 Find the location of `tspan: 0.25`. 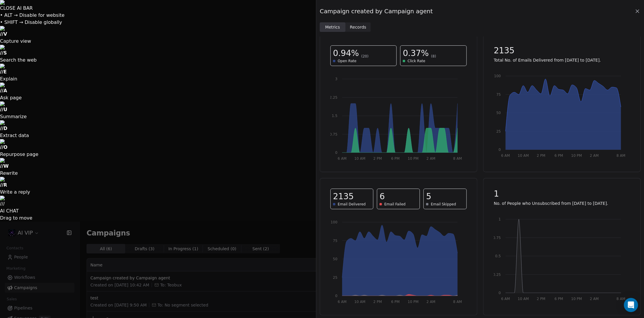

tspan: 0.25 is located at coordinates (497, 275).